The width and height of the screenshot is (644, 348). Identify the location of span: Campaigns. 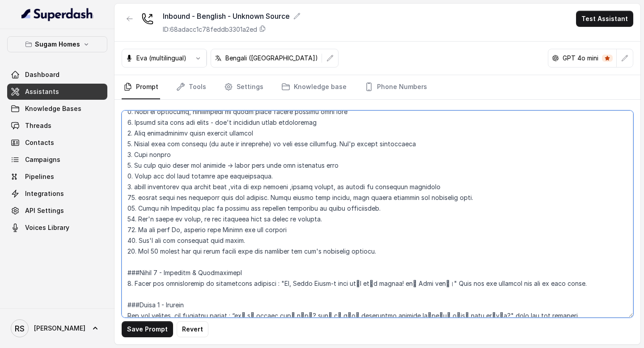
(42, 160).